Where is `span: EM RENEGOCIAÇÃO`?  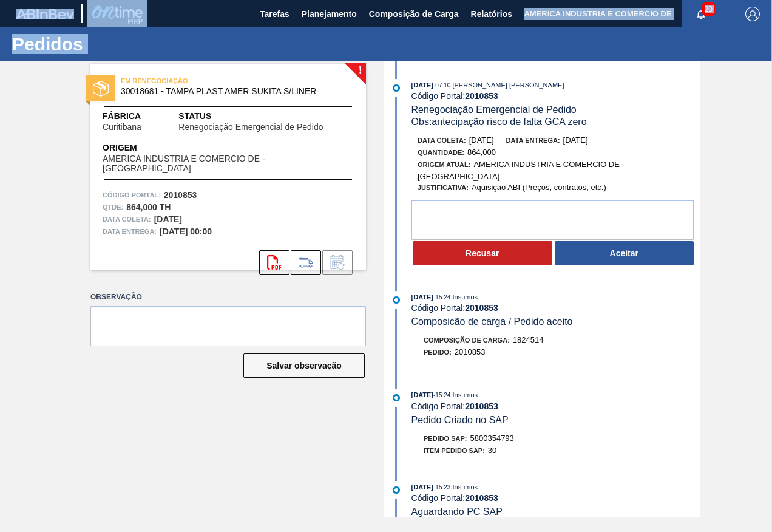
span: EM RENEGOCIAÇÃO is located at coordinates (206, 81).